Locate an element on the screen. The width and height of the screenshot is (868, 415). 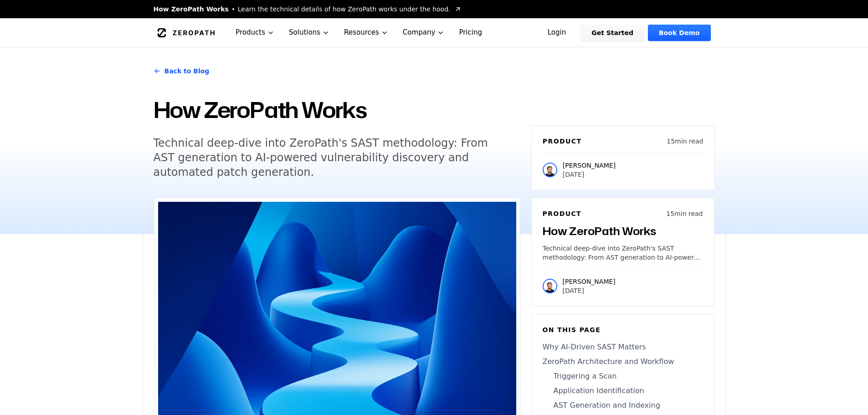
button: Company is located at coordinates (424, 32).